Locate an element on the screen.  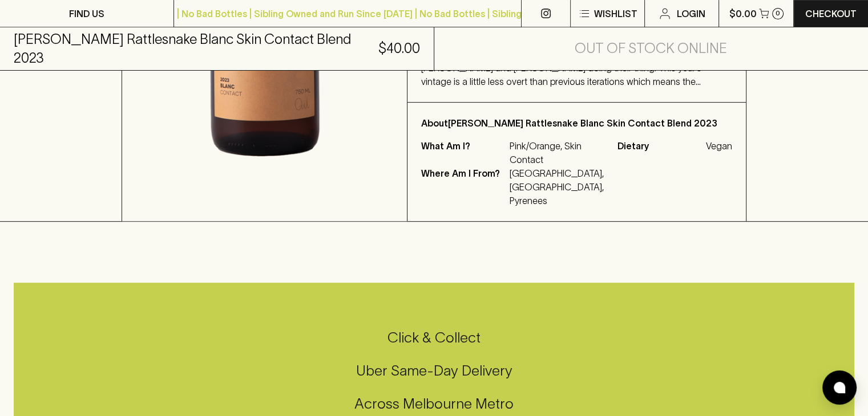
h5: Uber Same-Day Delivery is located at coordinates (434, 370).